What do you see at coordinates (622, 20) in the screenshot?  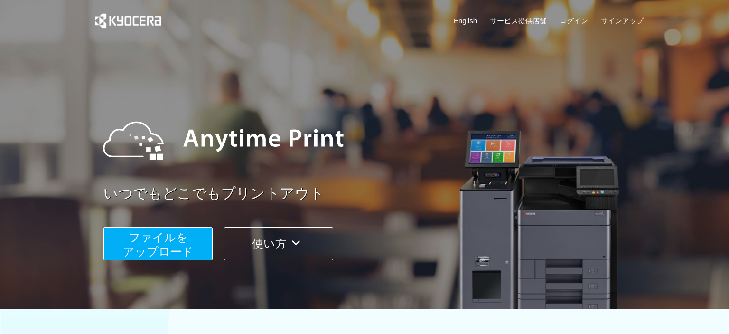 I see `a: サインアップ` at bounding box center [622, 20].